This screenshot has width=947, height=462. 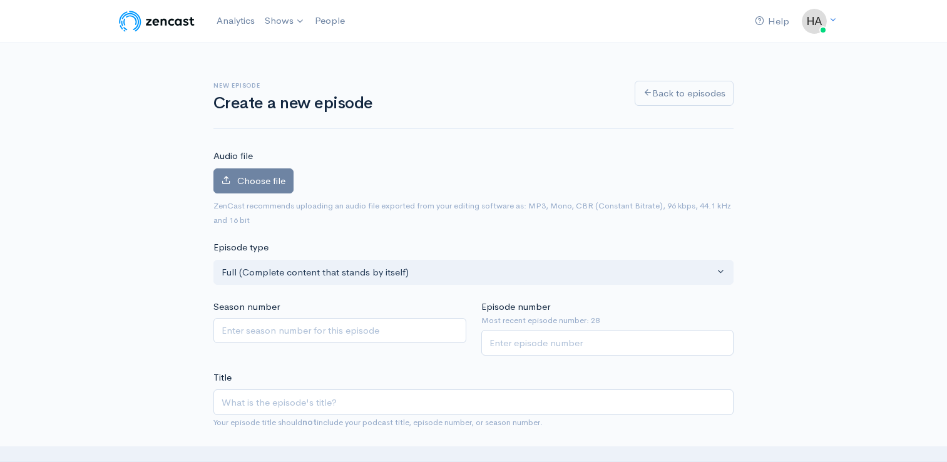 What do you see at coordinates (222, 378) in the screenshot?
I see `label: Title` at bounding box center [222, 378].